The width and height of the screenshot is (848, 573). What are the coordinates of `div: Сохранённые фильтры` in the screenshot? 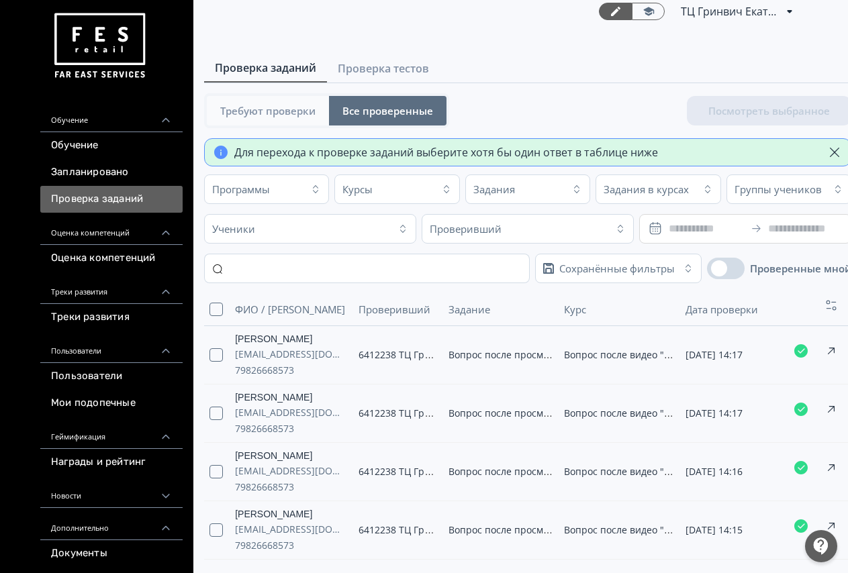 It's located at (617, 268).